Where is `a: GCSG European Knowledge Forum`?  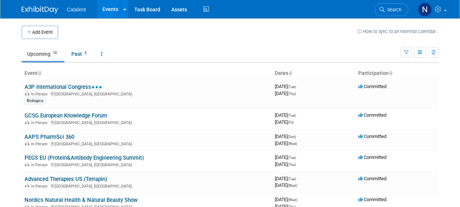
a: GCSG European Knowledge Forum is located at coordinates (66, 115).